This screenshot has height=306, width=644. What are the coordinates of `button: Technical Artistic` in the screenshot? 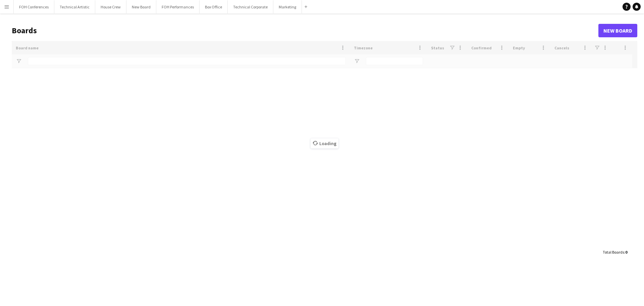 It's located at (75, 7).